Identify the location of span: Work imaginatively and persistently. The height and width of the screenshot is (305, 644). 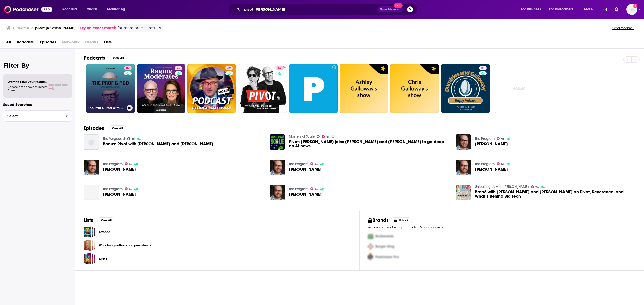
(89, 245).